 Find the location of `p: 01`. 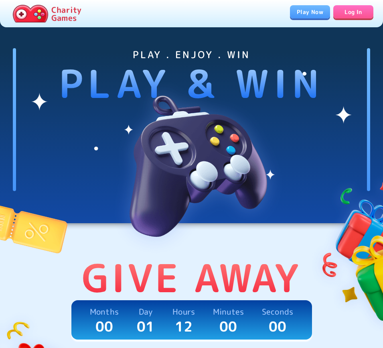

p: 01 is located at coordinates (146, 326).